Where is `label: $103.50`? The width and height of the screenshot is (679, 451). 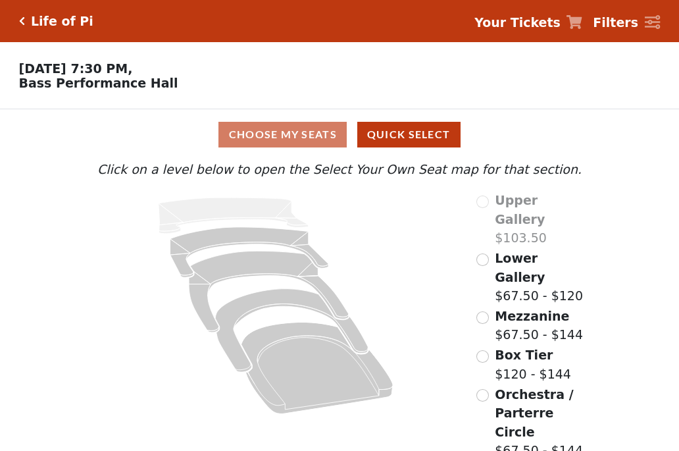 label: $103.50 is located at coordinates (539, 219).